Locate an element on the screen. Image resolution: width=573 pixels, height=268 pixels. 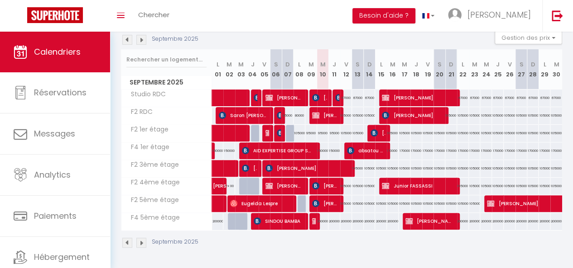
div: 150000 is located at coordinates (334, 151).